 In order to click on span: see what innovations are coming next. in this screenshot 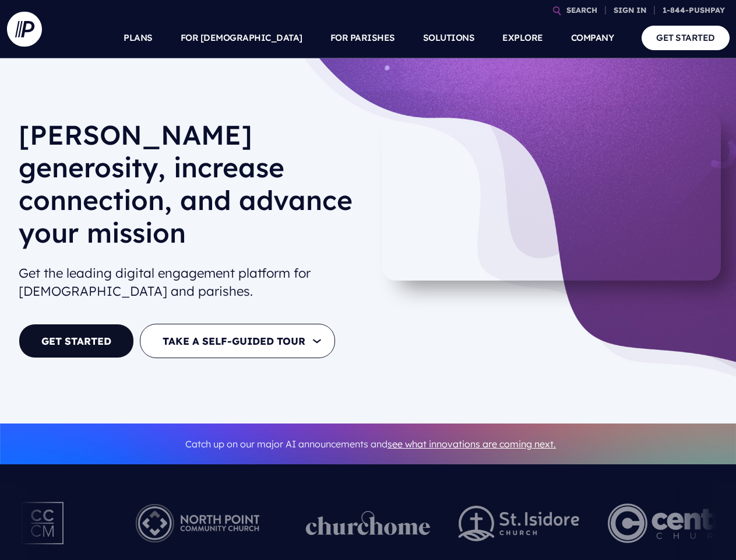, I will do `click(472, 444)`.